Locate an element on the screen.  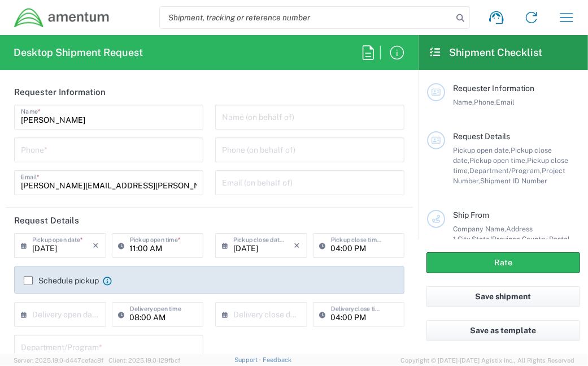
span: Name, is located at coordinates (464, 102).